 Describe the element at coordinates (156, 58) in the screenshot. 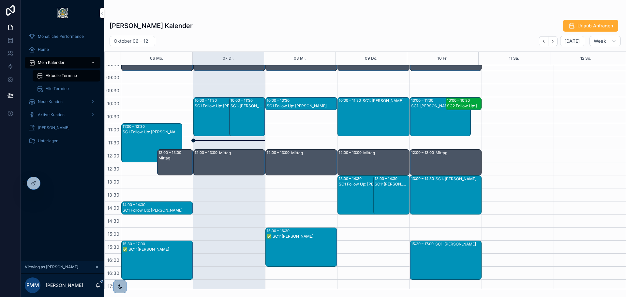

I see `button: 06 Mo.` at that location.